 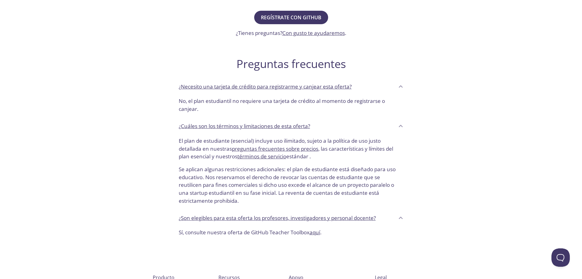 I want to click on font: ¿Son elegibles para esta oferta los profesores, investigadores y personal docente?, so click(x=277, y=217).